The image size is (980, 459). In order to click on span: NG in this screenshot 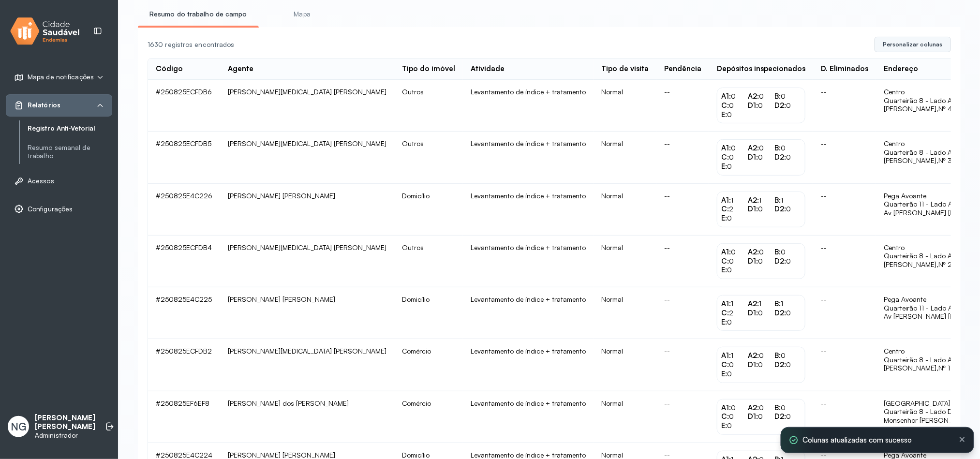, I will do `click(18, 426)`.